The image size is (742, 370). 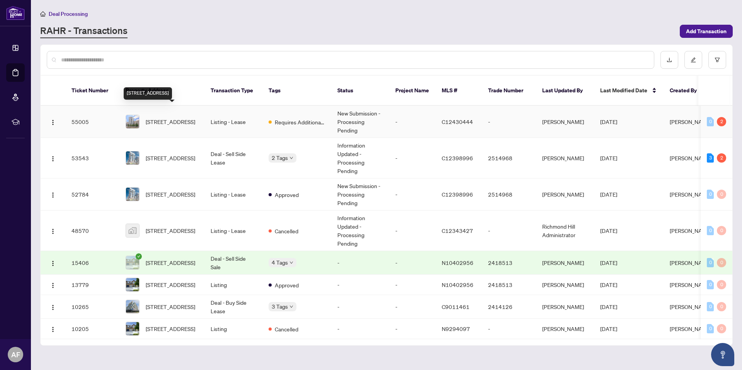 What do you see at coordinates (509, 307) in the screenshot?
I see `td: 2414126` at bounding box center [509, 307].